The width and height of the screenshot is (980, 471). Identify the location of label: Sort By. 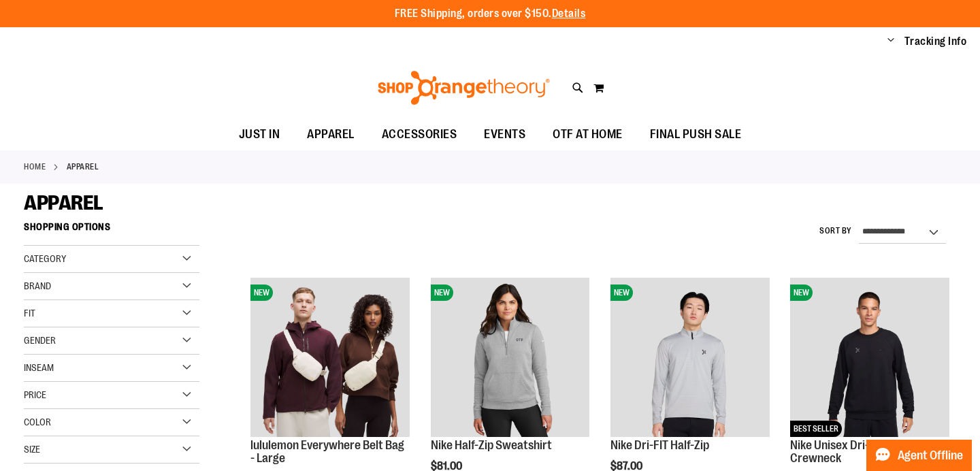
(836, 230).